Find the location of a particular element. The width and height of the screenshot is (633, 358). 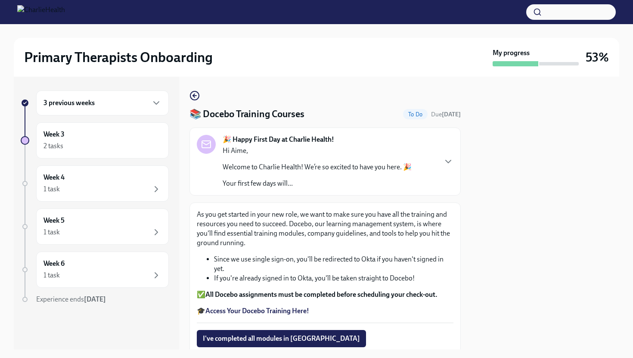

a: Week 51 task is located at coordinates (95, 227).